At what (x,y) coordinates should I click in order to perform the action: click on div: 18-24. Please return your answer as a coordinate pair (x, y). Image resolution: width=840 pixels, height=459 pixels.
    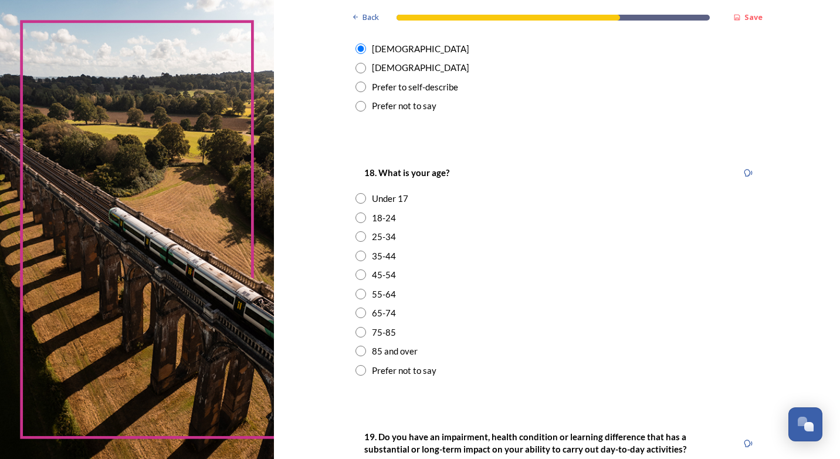
    Looking at the image, I should click on (384, 218).